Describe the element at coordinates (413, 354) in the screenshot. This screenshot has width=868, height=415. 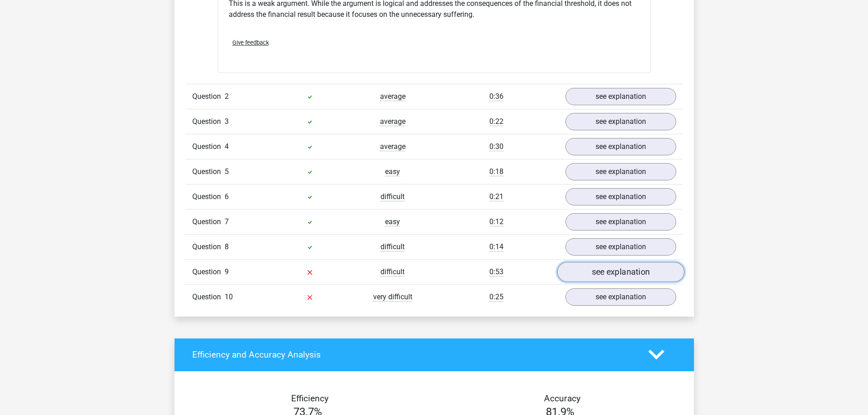
I see `h4: Efficiency and Accuracy Analysis` at that location.